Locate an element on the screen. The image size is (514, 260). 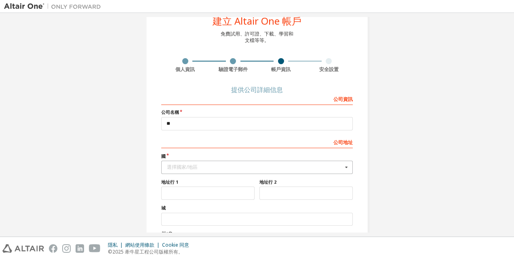
div: 公司地址 is located at coordinates (257, 142).